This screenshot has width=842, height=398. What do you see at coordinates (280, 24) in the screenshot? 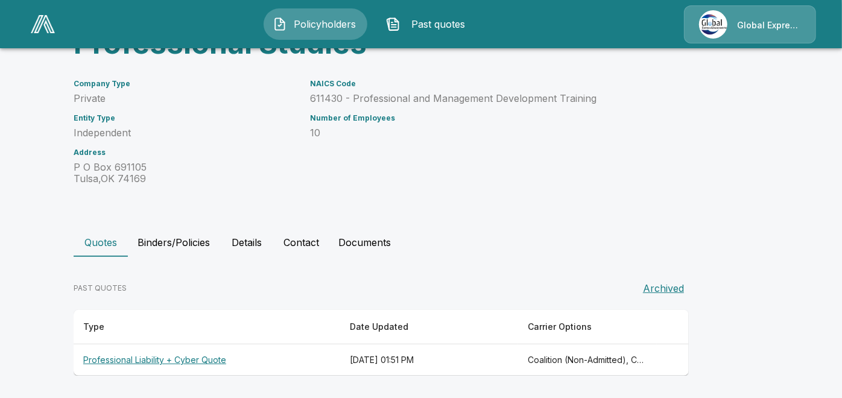
I see `img: Policyholders Icon` at bounding box center [280, 24].